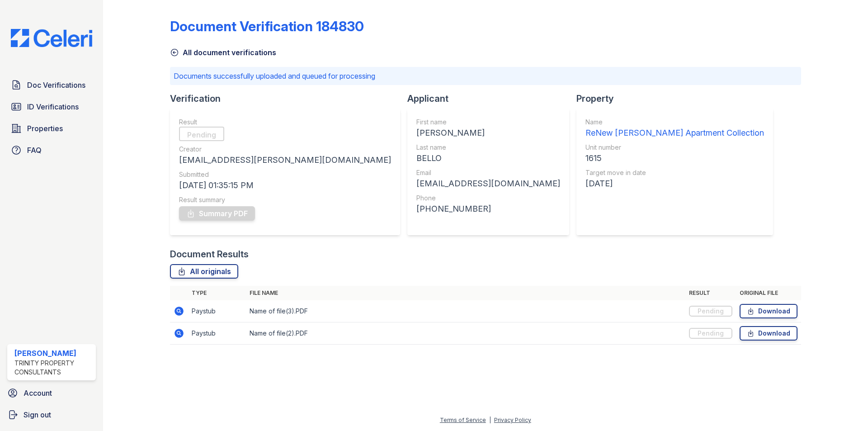 Image resolution: width=868 pixels, height=431 pixels. I want to click on th: Original file, so click(769, 293).